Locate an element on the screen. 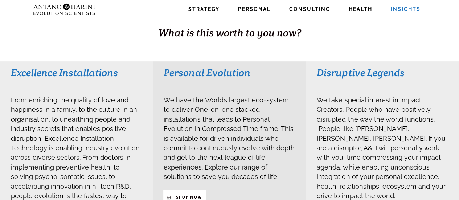  span: Consulting is located at coordinates (309, 9).